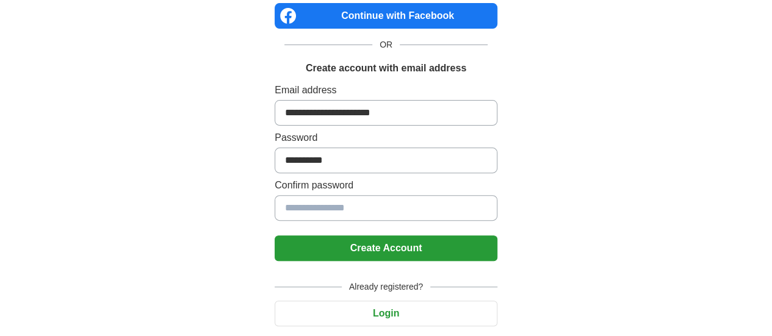 The width and height of the screenshot is (772, 336). I want to click on span: Already registered?, so click(386, 287).